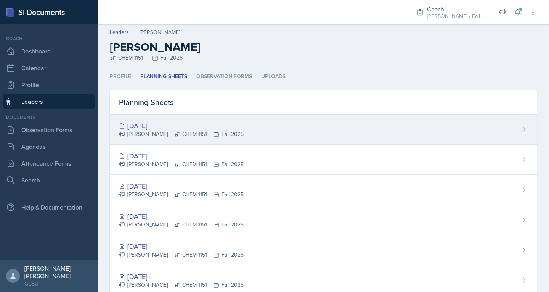  Describe the element at coordinates (323, 102) in the screenshot. I see `div: Planning Sheets` at that location.